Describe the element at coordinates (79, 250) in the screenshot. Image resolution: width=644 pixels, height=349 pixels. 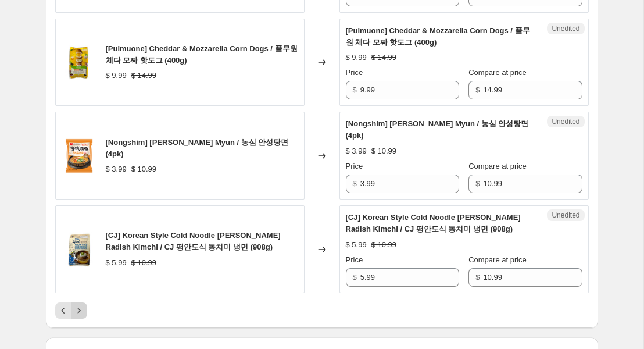
I see `img: IMG_4747_80x.jpg` at that location.